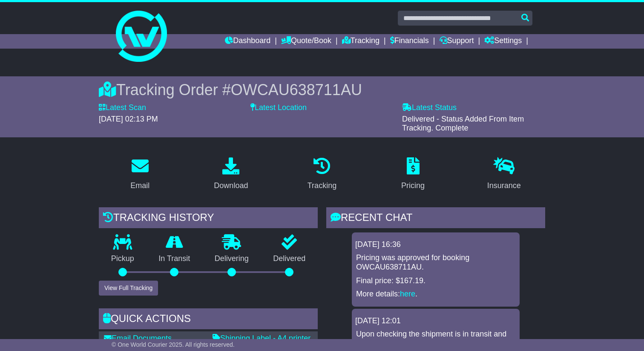  What do you see at coordinates (208, 219) in the screenshot?
I see `div: Tracking history` at bounding box center [208, 219].